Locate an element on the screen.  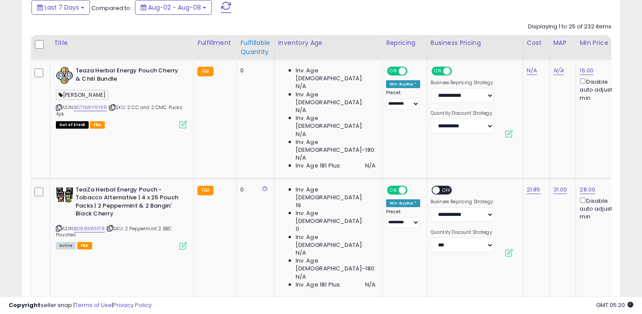
span: 19 is located at coordinates (298, 206).